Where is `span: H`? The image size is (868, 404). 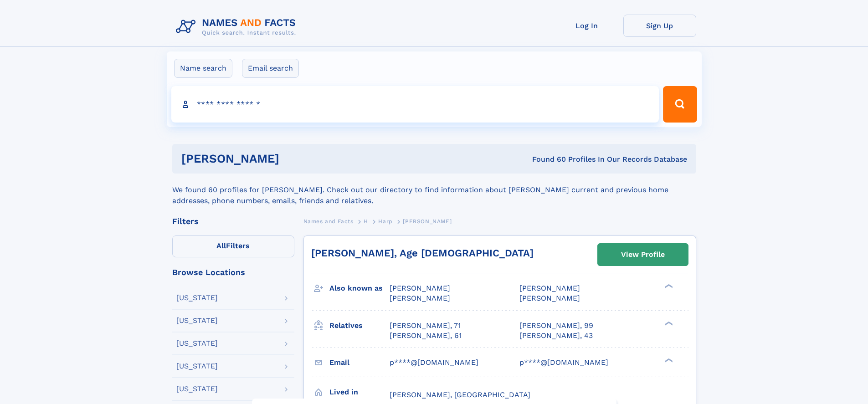
span: H is located at coordinates (366, 221).